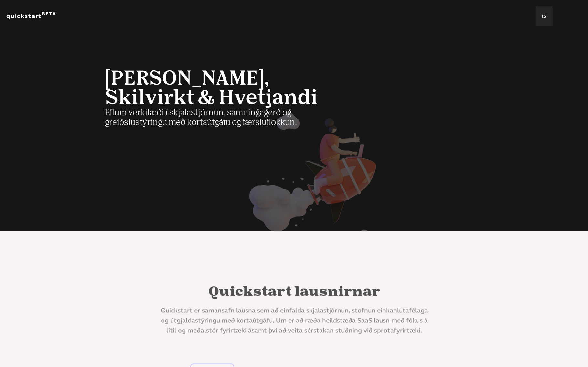  Describe the element at coordinates (218, 99) in the screenshot. I see `div: Eflum verkflæði í skjalastjórnun, samningagerð og greiðslustýringu með kortaútgáfu og færsluflokkun.` at that location.